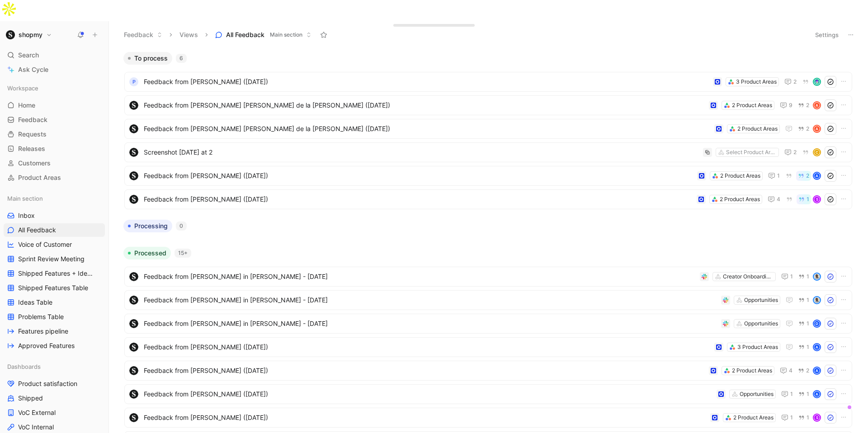 This screenshot has height=433, width=868. I want to click on span: Product Areas, so click(39, 177).